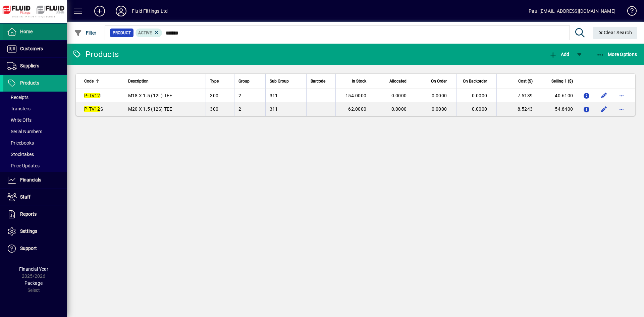 The width and height of the screenshot is (644, 317). What do you see at coordinates (214, 81) in the screenshot?
I see `span: Type` at bounding box center [214, 81].